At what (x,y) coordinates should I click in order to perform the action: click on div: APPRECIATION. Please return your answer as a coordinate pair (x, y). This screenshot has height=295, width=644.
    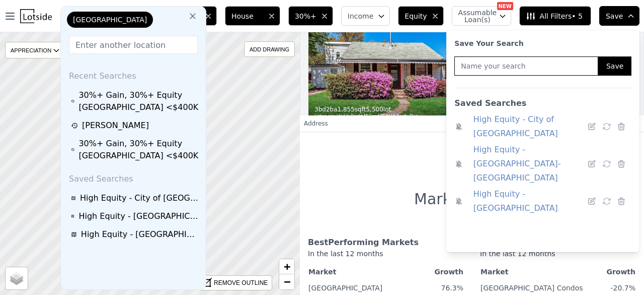
    Looking at the image, I should click on (34, 50).